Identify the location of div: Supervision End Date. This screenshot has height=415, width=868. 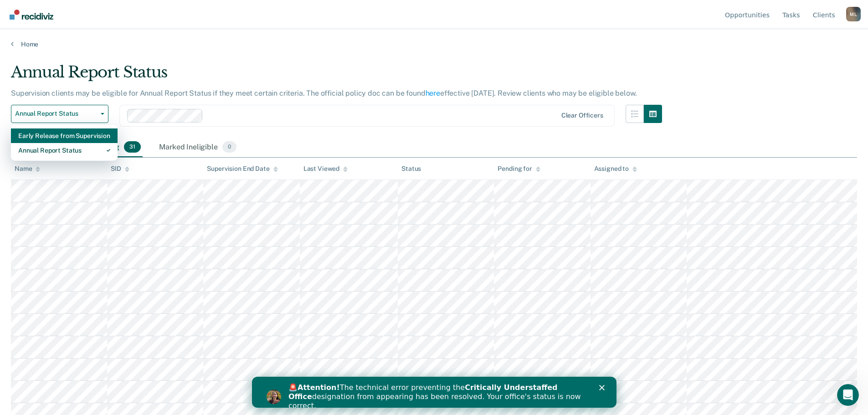
(242, 169).